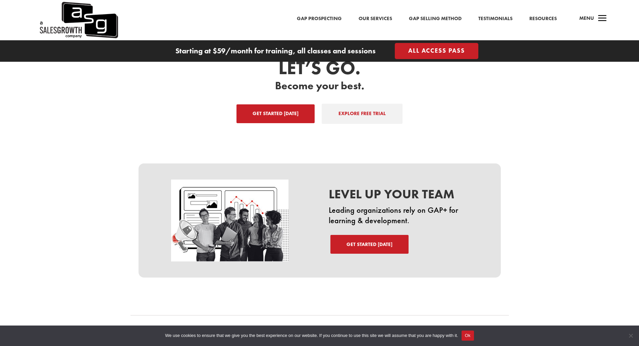  What do you see at coordinates (311, 336) in the screenshot?
I see `span: We use cookies to ensure that we give you the best experience on our website. If you continue to ...` at bounding box center [311, 336].